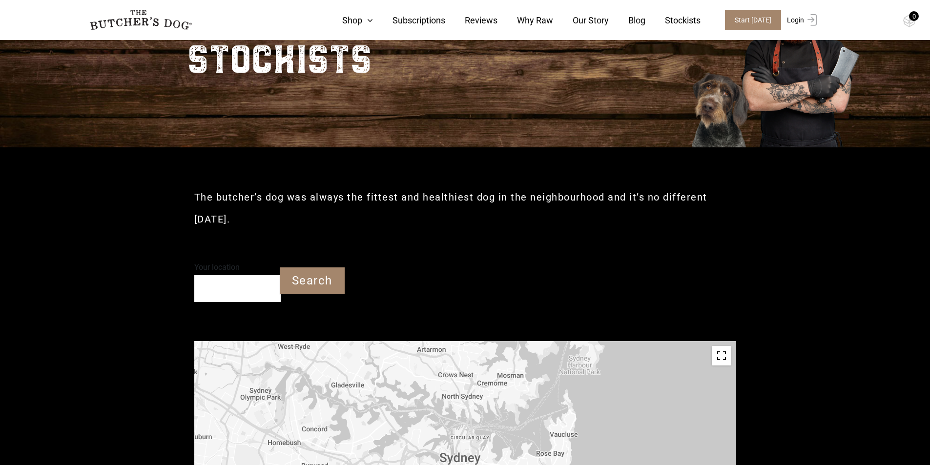 The image size is (930, 465). What do you see at coordinates (312, 281) in the screenshot?
I see `input: Search` at bounding box center [312, 281].